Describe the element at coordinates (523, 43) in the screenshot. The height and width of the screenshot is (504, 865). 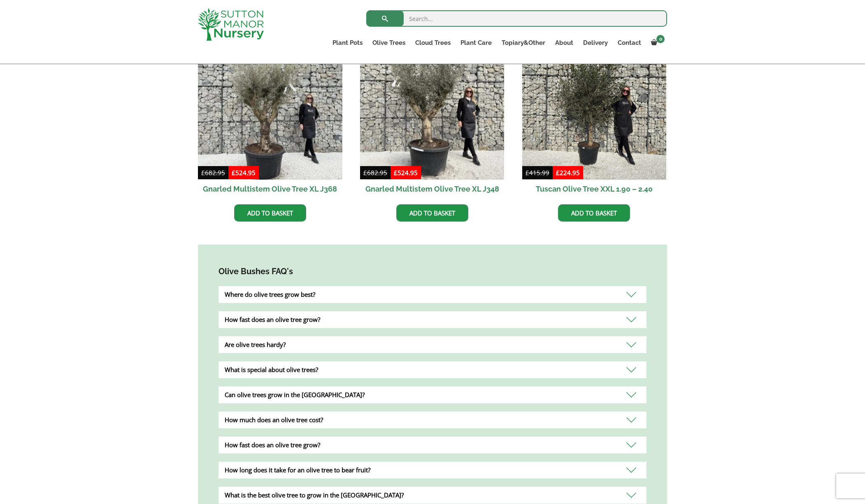
I see `a: Topiary&Other` at that location.